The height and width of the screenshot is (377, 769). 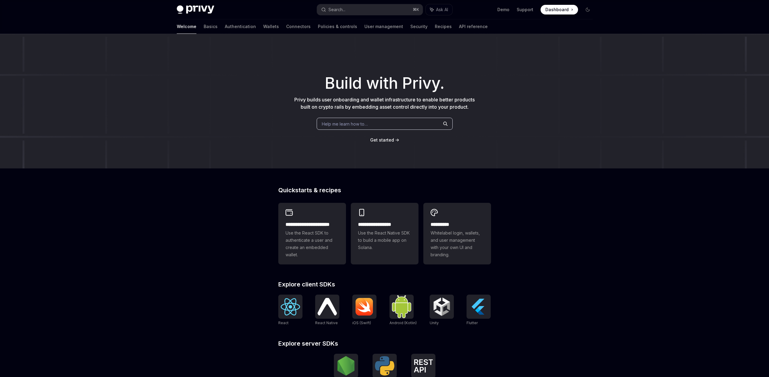 What do you see at coordinates (211, 27) in the screenshot?
I see `a: Basics` at bounding box center [211, 27].